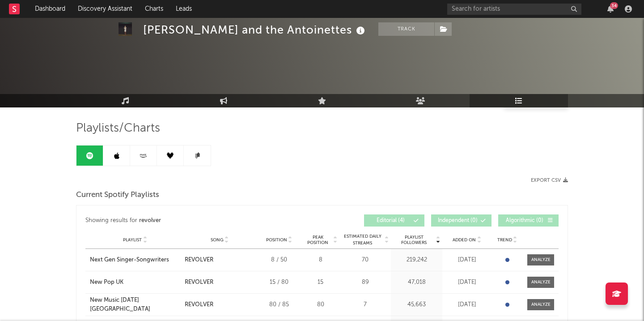 This screenshot has height=321, width=644. Describe the element at coordinates (279, 282) in the screenshot. I see `div: 15 / 80` at that location.